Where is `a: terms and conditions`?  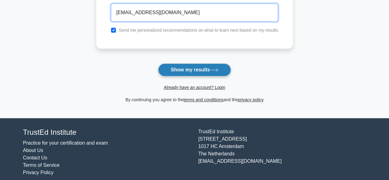 a: terms and conditions is located at coordinates (203, 100).